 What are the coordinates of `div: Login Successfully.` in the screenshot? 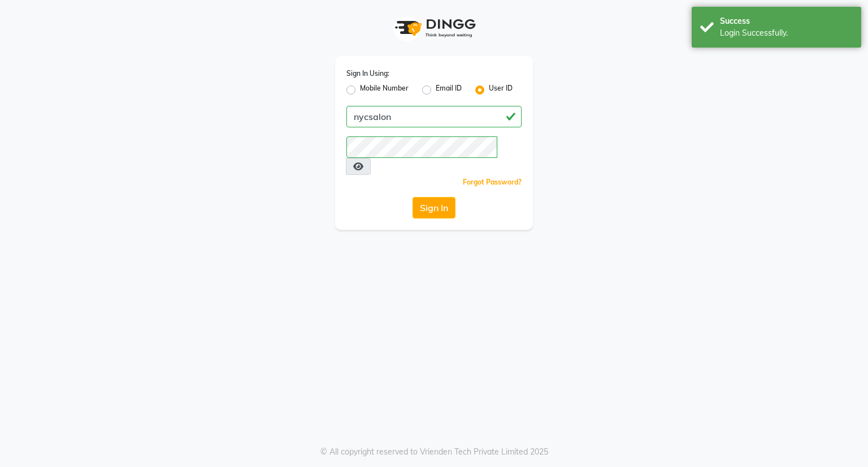 It's located at (786, 33).